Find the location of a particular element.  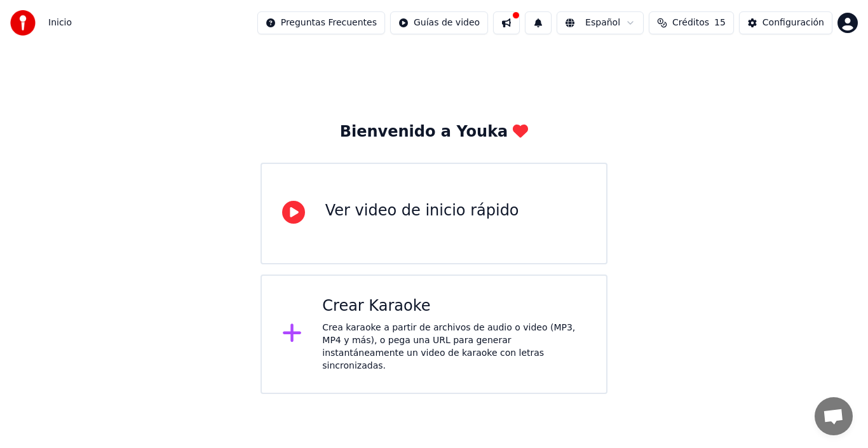

button: Créditos15 is located at coordinates (691, 23).